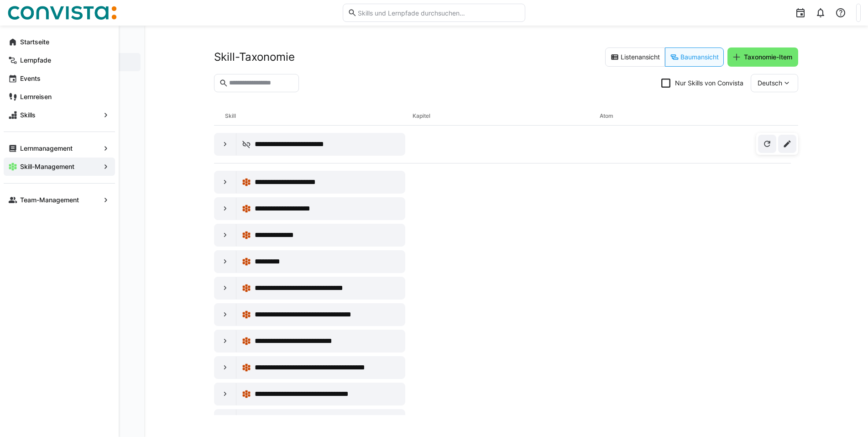 Image resolution: width=868 pixels, height=437 pixels. I want to click on h2: Skill-Taxonomie, so click(254, 57).